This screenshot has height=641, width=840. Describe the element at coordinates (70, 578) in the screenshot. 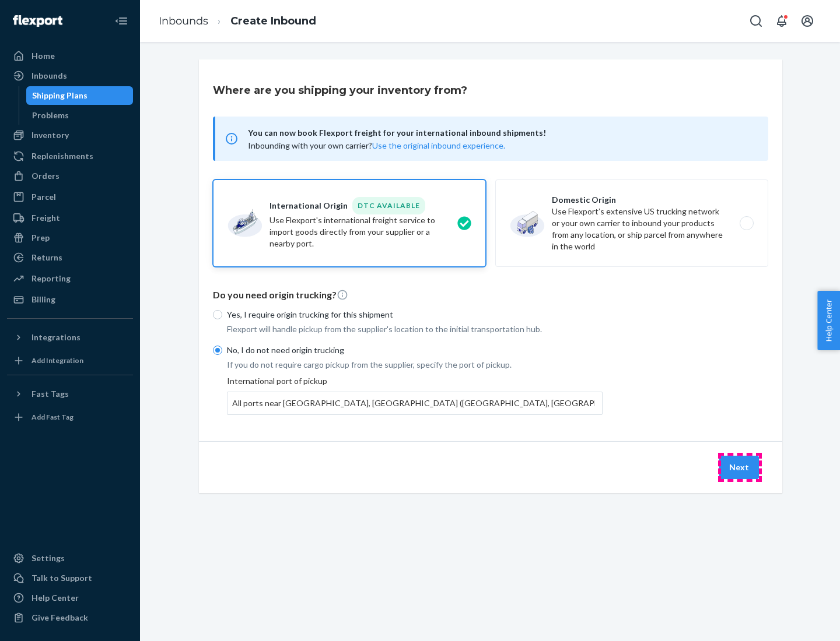

I see `a: Talk to Support` at that location.